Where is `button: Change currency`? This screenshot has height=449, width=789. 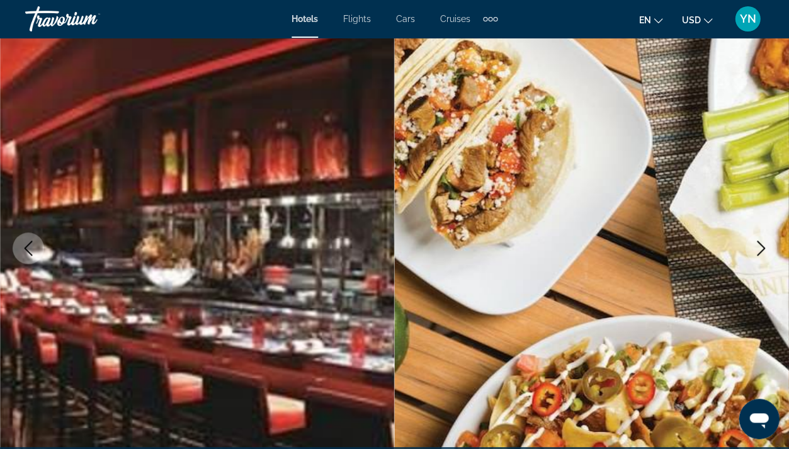 button: Change currency is located at coordinates (697, 20).